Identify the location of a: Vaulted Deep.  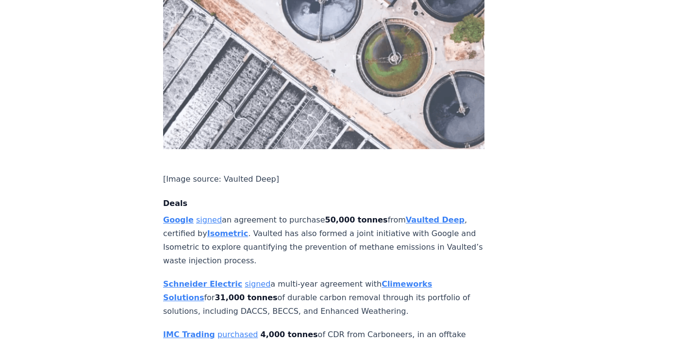
(435, 219).